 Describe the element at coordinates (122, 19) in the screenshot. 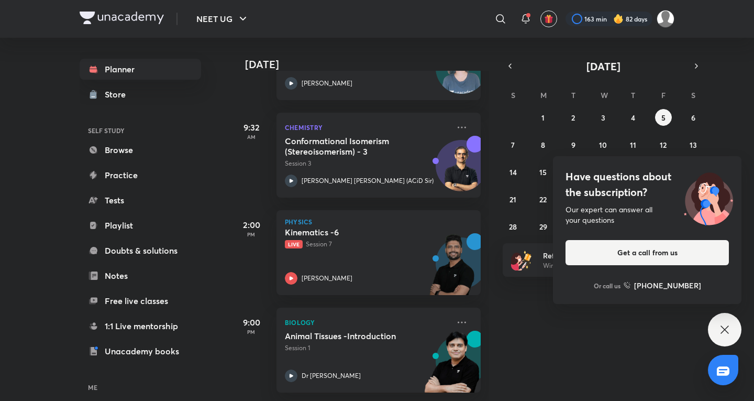

I see `a: Company Logo` at that location.